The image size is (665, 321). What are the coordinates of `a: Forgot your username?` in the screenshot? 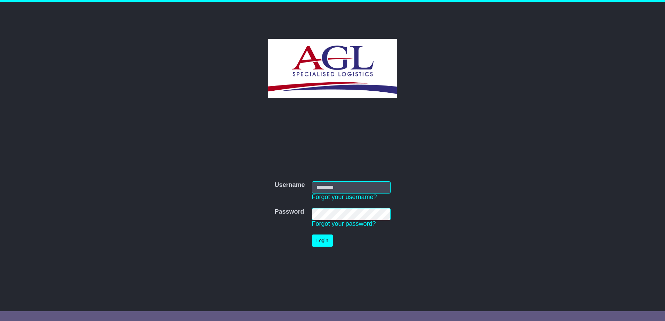 It's located at (344, 197).